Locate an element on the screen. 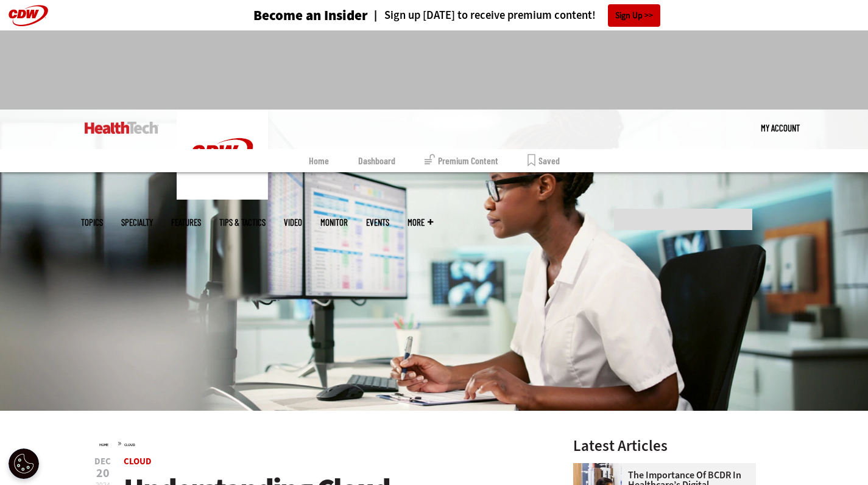  a: Features is located at coordinates (186, 222).